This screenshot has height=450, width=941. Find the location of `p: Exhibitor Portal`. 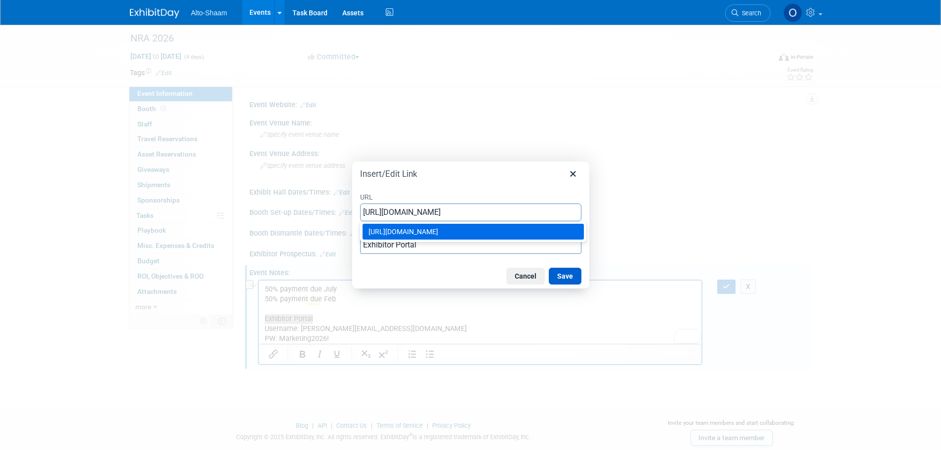

p: Exhibitor Portal is located at coordinates (222, 39).